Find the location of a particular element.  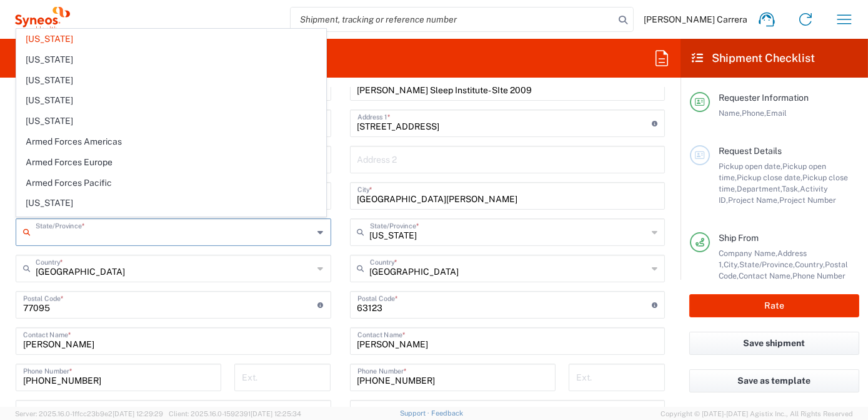

h2: Shipment Checklist is located at coordinates (753, 58).